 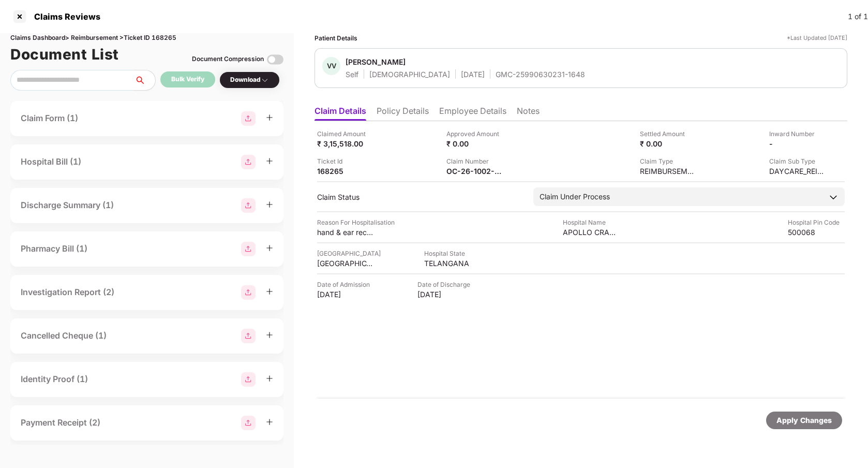 What do you see at coordinates (64, 17) in the screenshot?
I see `div: Claims Reviews` at bounding box center [64, 17].